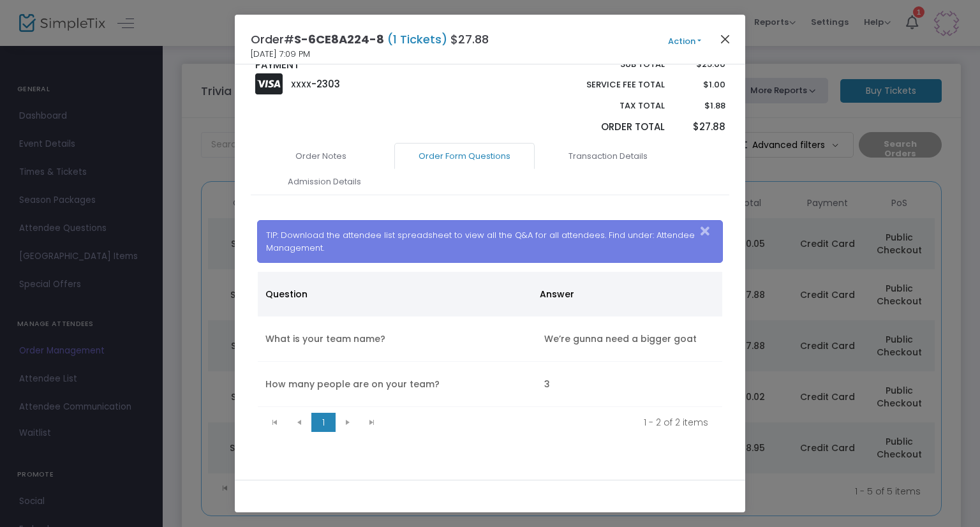  Describe the element at coordinates (551, 422) in the screenshot. I see `kendo-pager-info: 1 - 2 of 2 items` at that location.